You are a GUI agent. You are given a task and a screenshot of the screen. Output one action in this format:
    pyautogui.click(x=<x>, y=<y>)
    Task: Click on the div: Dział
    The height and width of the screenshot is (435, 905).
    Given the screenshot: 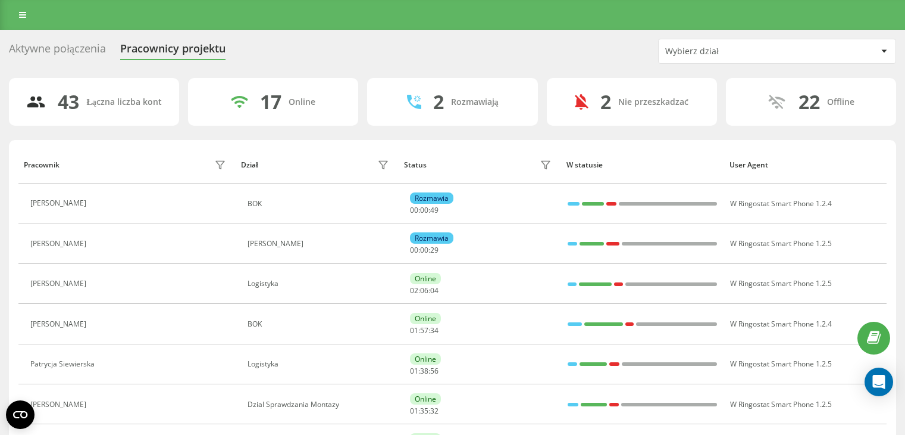 What is the action you would take?
    pyautogui.click(x=249, y=165)
    